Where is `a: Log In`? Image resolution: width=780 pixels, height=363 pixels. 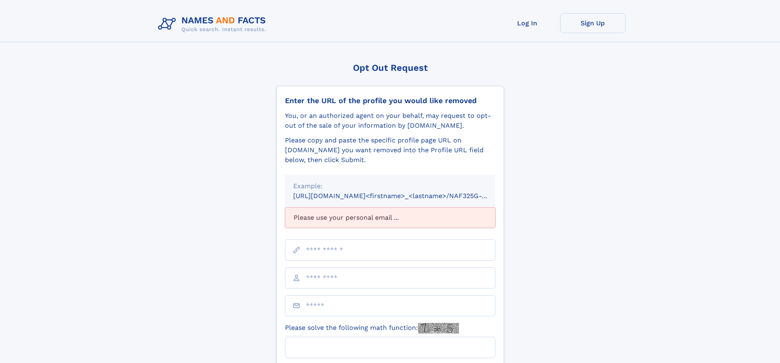
a: Log In is located at coordinates (527, 23).